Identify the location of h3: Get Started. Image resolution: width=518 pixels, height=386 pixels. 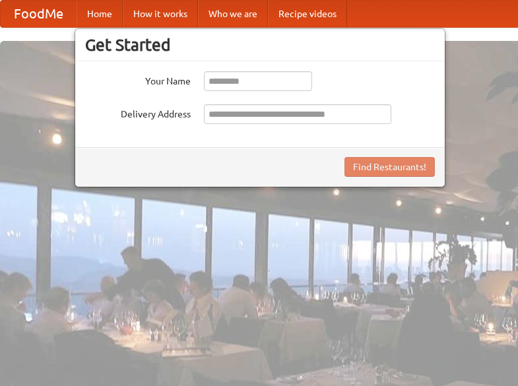
(260, 45).